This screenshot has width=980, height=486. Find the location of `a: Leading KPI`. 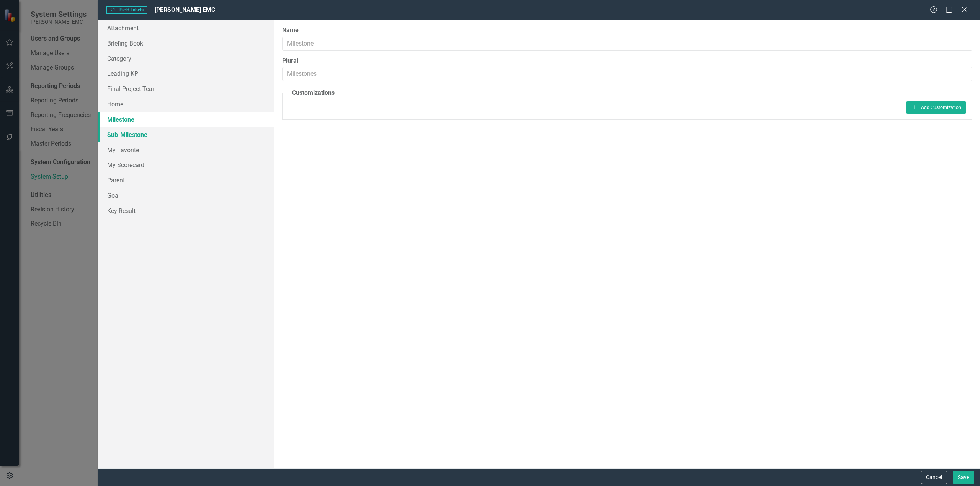

a: Leading KPI is located at coordinates (186, 74).